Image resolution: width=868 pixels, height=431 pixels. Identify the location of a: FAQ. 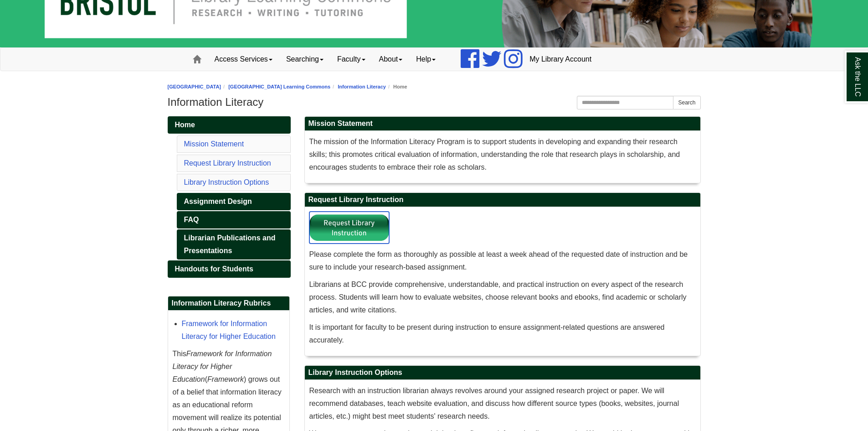
(234, 220).